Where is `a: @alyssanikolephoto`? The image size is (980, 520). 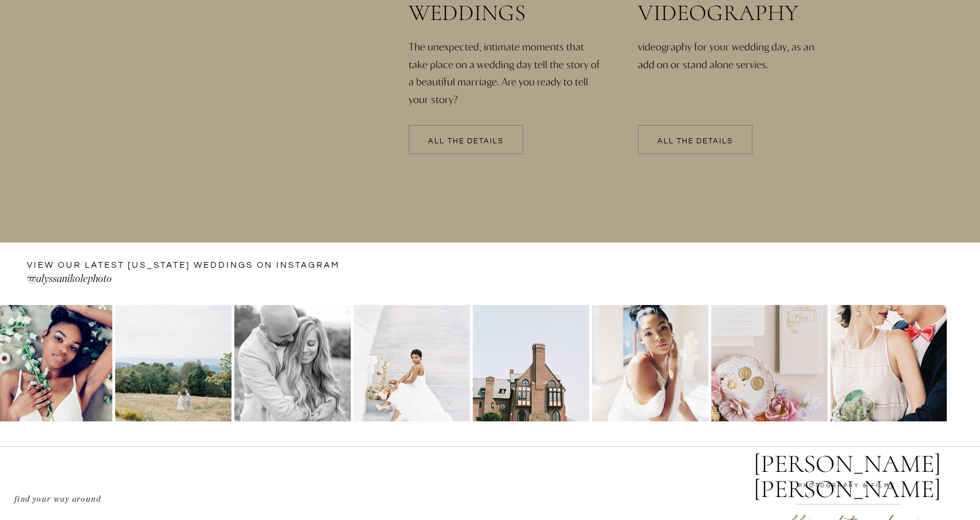
a: @alyssanikolephoto is located at coordinates (156, 280).